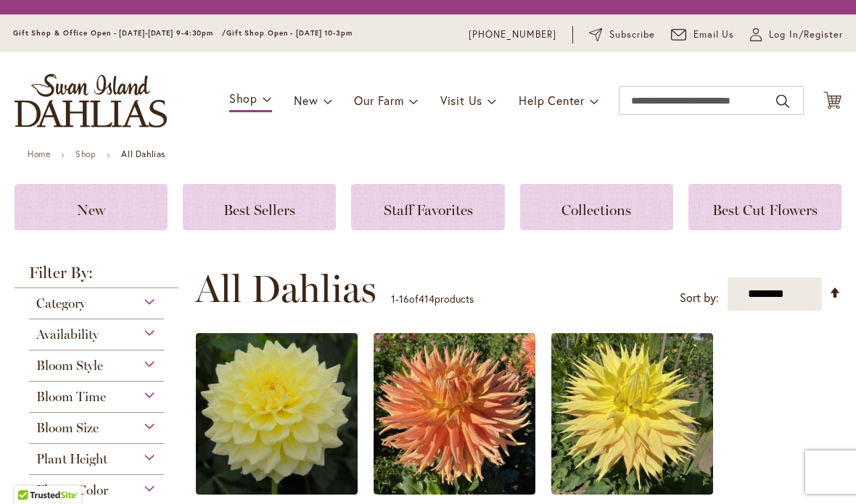 The image size is (856, 504). What do you see at coordinates (38, 154) in the screenshot?
I see `a: Home` at bounding box center [38, 154].